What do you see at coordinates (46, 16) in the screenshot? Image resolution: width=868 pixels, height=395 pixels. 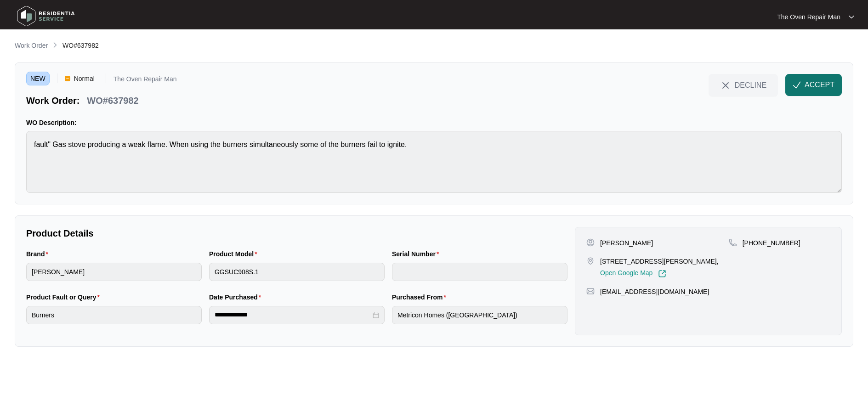 I see `img: residentia service logo` at bounding box center [46, 16].